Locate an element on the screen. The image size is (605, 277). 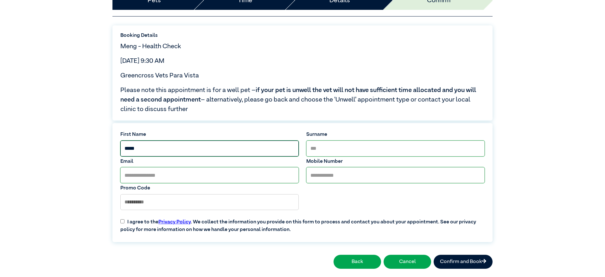
span: Meng - Health Check is located at coordinates (151, 46).